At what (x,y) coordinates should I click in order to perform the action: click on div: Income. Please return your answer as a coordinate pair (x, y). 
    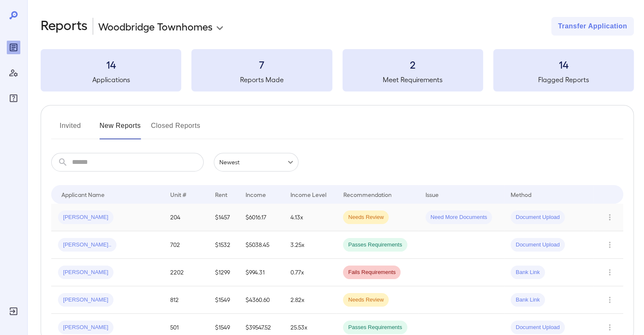
    Looking at the image, I should click on (256, 194).